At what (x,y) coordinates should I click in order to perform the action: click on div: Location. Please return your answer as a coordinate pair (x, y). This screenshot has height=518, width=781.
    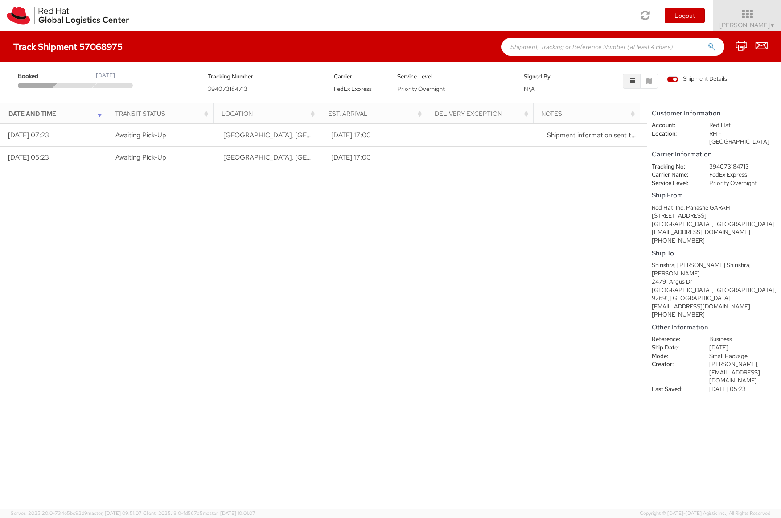
    Looking at the image, I should click on (269, 114).